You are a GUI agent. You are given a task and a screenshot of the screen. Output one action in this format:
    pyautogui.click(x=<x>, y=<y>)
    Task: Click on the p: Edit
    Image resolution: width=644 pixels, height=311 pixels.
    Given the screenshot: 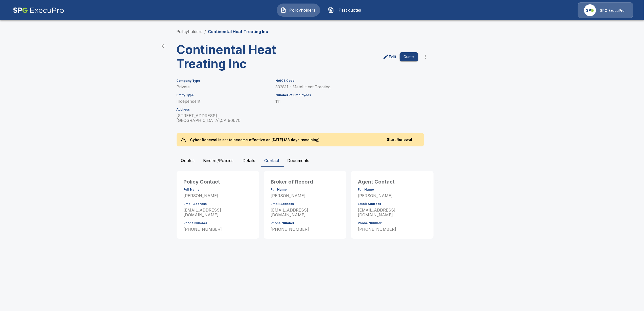 What is the action you would take?
    pyautogui.click(x=392, y=57)
    